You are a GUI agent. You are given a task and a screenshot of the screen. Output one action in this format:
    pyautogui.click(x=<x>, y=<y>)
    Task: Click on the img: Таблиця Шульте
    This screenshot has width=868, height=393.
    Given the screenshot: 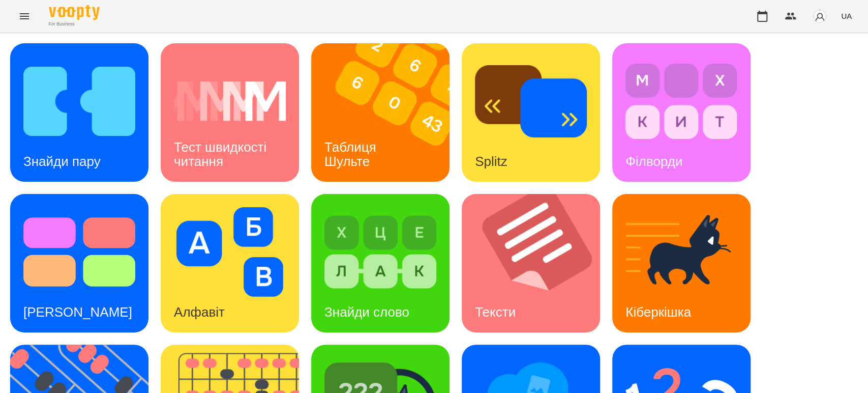 What is the action you would take?
    pyautogui.click(x=386, y=112)
    